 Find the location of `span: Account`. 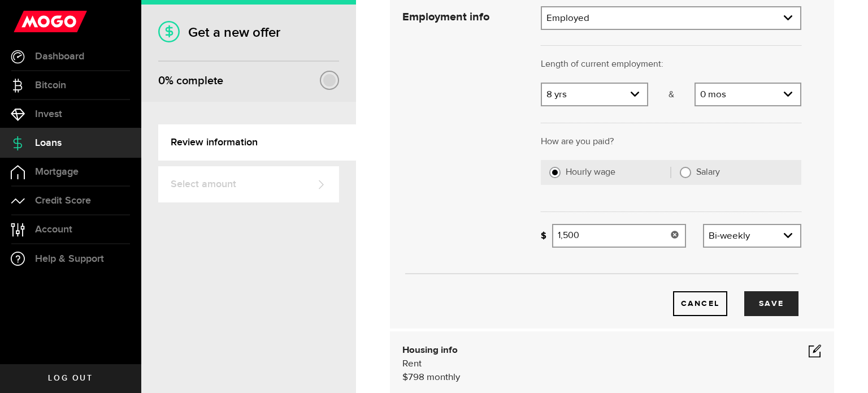

span: Account is located at coordinates (54, 230).